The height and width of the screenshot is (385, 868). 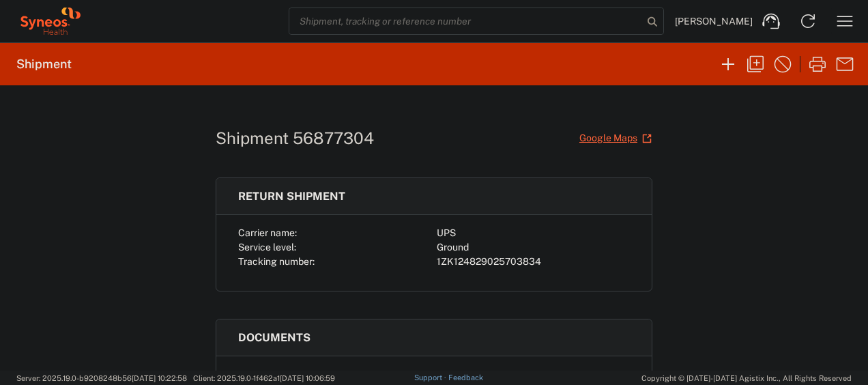 I want to click on h1: Shipment 56877304, so click(x=295, y=138).